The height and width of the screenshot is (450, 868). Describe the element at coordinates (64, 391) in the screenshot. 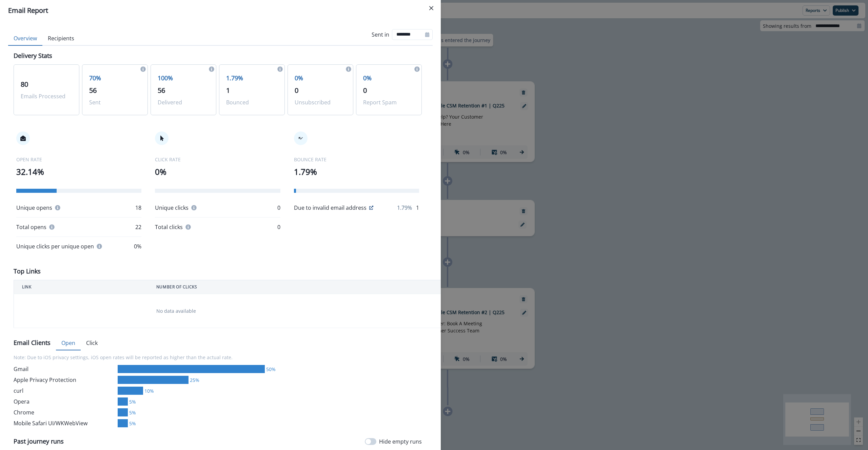

I see `div: curl` at that location.